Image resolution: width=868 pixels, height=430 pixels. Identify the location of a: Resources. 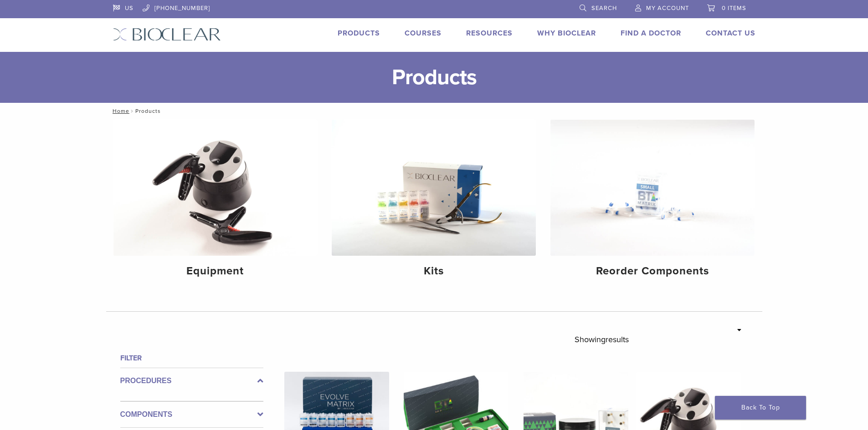
(489, 33).